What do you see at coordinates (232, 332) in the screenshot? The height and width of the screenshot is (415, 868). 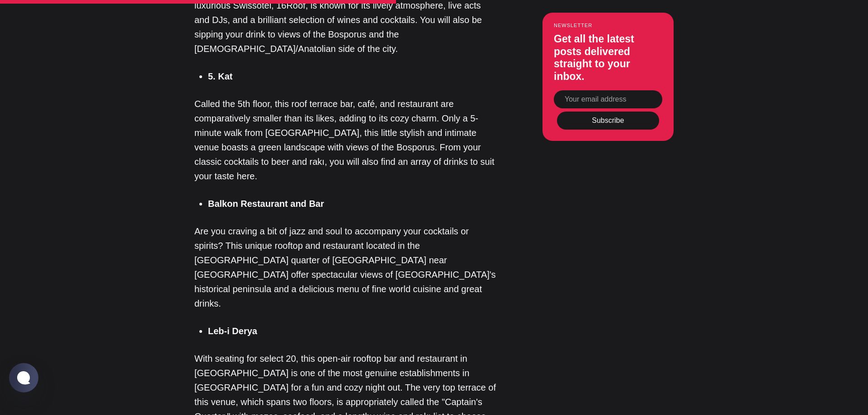 I see `strong: Leb-i Derya` at bounding box center [232, 332].